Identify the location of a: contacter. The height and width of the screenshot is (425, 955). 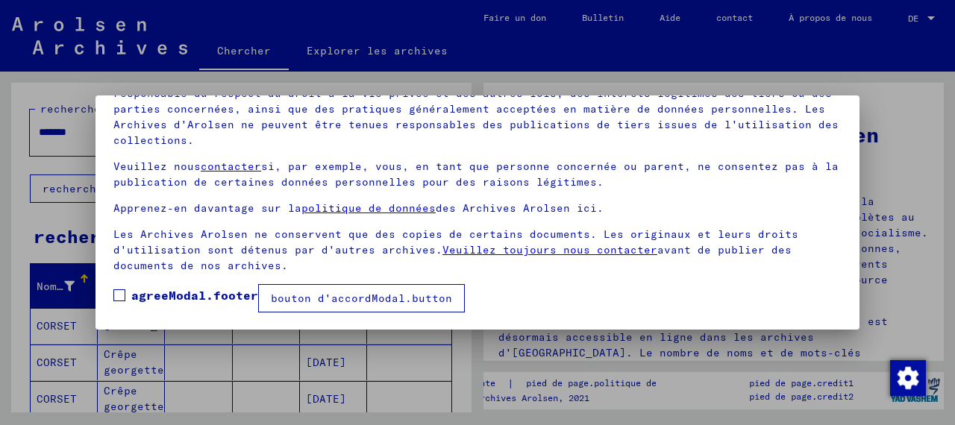
(231, 166).